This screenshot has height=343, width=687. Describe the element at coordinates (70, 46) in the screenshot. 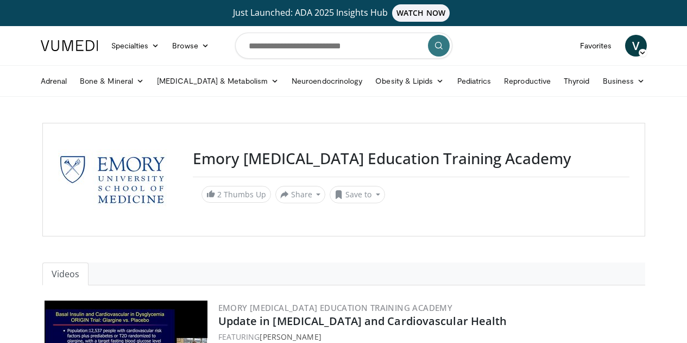

I see `img: VuMedi Logo` at that location.